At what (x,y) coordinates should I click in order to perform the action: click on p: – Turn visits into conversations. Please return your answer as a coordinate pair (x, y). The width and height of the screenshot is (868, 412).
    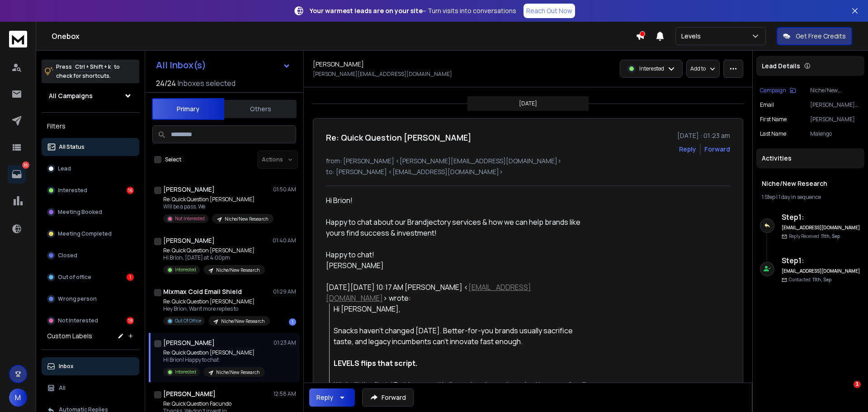
    Looking at the image, I should click on (412, 11).